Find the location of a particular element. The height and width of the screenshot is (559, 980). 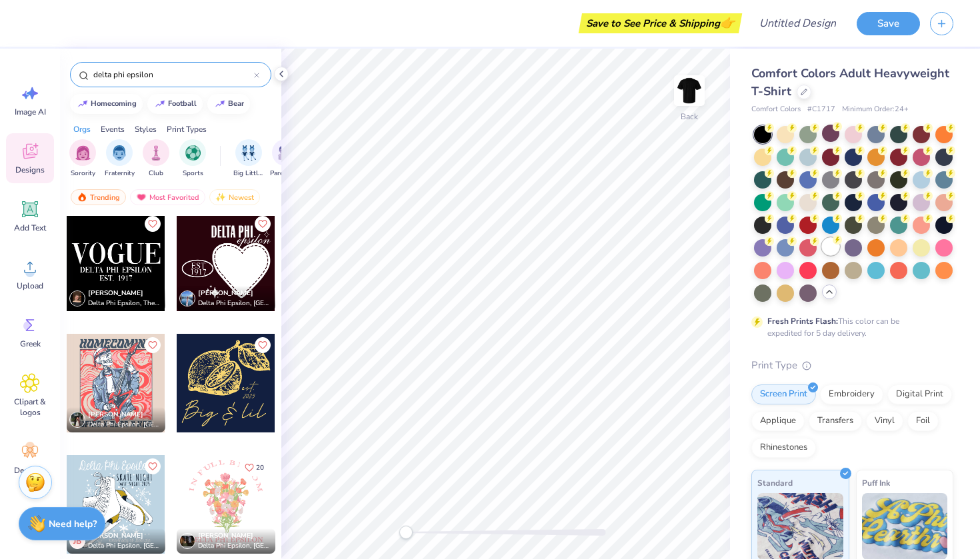

div: JB is located at coordinates (77, 541).